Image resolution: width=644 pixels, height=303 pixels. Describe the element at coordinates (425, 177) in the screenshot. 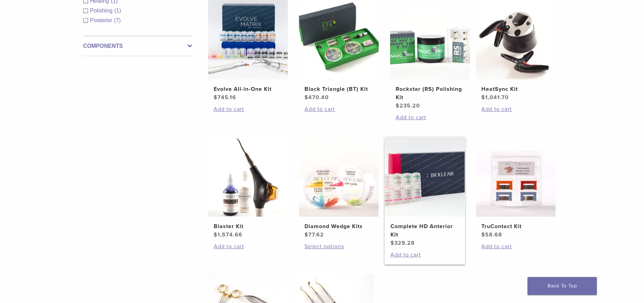

I see `img: Complete HD Anterior Kit` at that location.